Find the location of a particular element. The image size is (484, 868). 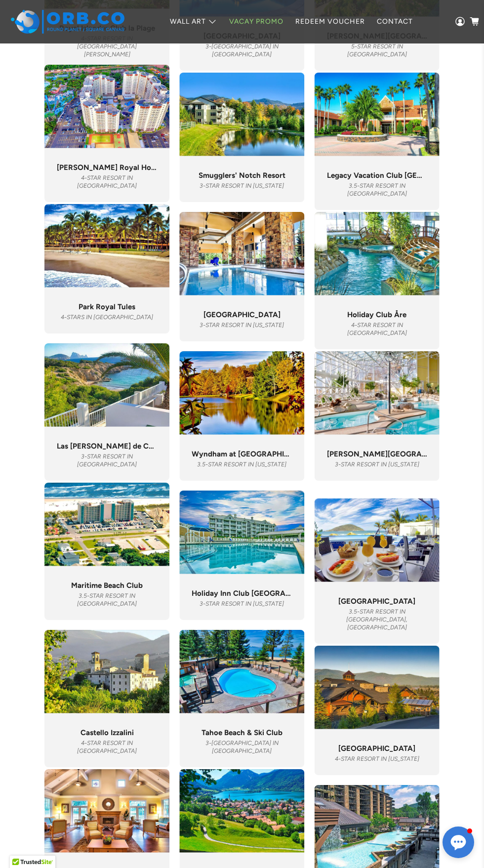

span: Tahoe Beach & Ski Club is located at coordinates (242, 732).